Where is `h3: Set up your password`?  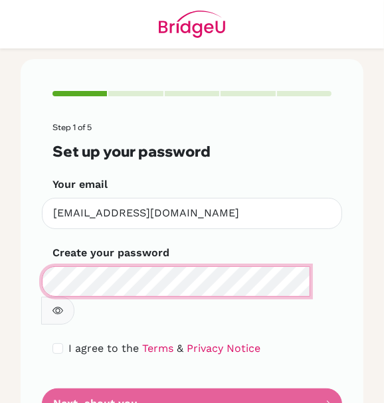
h3: Set up your password is located at coordinates (192, 152).